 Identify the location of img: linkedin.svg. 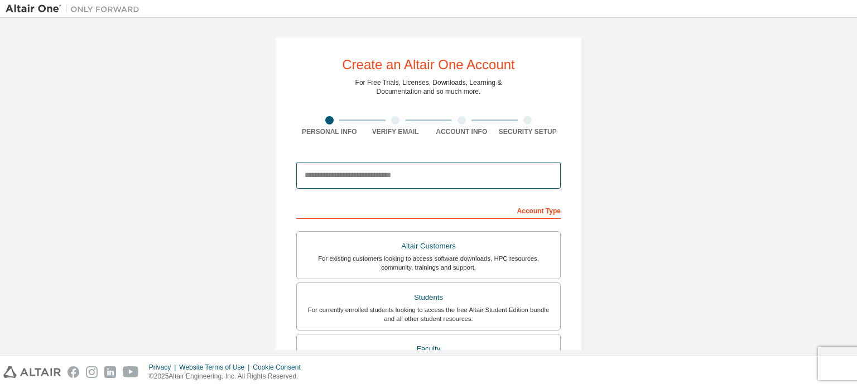
(110, 371).